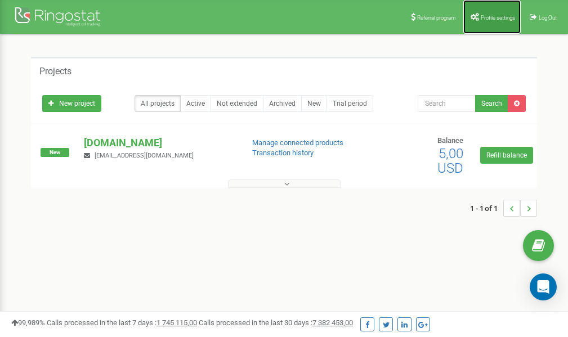 Image resolution: width=568 pixels, height=337 pixels. I want to click on a: All projects, so click(158, 104).